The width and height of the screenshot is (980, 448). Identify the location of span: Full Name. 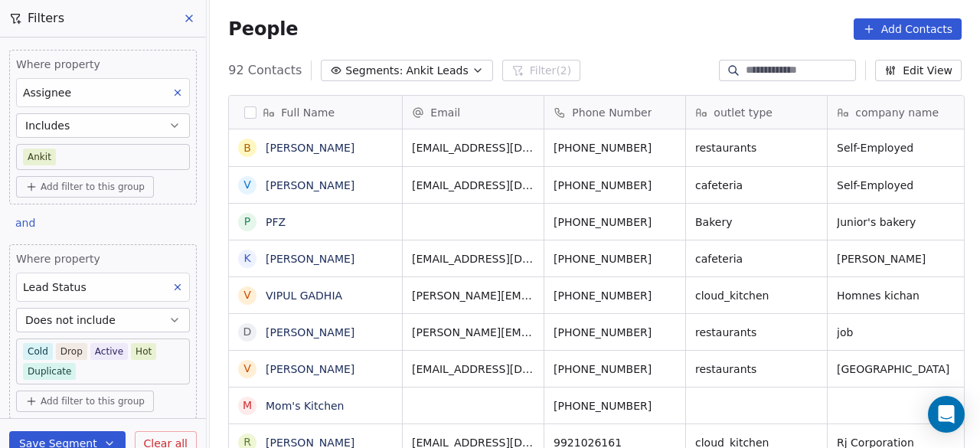
(308, 113).